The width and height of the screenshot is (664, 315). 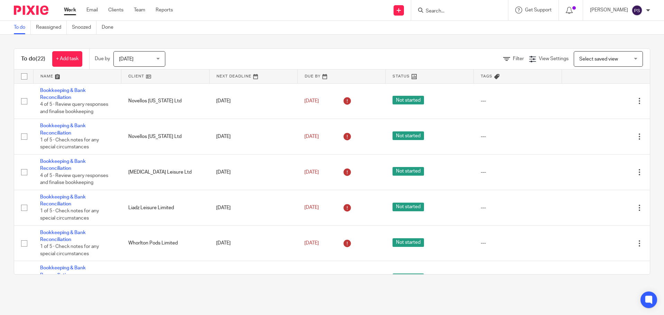 What do you see at coordinates (165, 208) in the screenshot?
I see `td: Liadz Leisure Limited` at bounding box center [165, 208].